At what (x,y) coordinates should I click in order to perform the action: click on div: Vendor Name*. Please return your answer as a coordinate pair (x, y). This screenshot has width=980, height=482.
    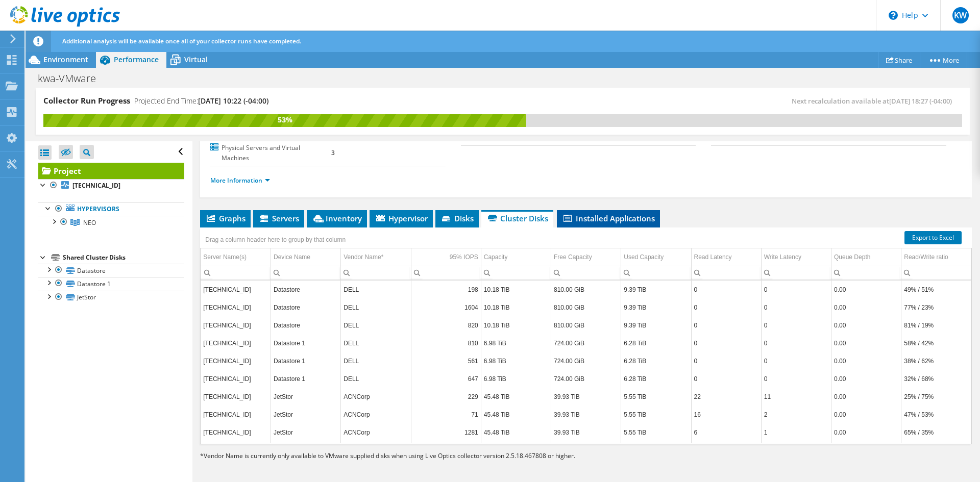
    Looking at the image, I should click on (363, 257).